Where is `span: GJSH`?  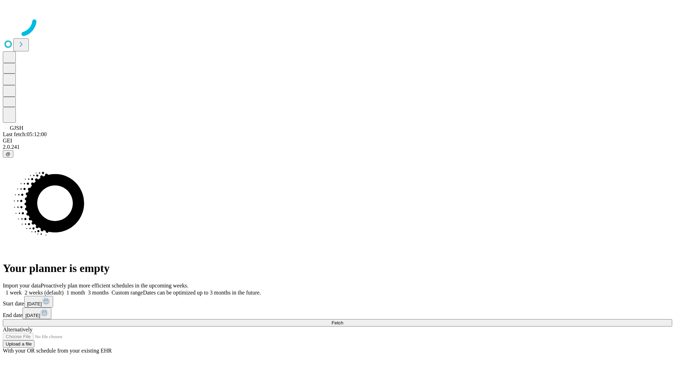
span: GJSH is located at coordinates (17, 128).